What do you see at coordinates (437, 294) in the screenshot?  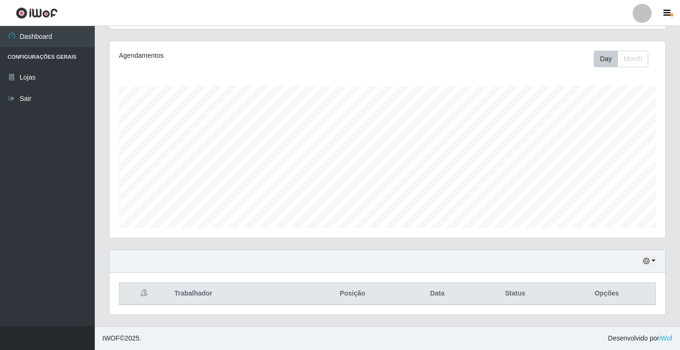 I see `th: Data` at bounding box center [437, 294].